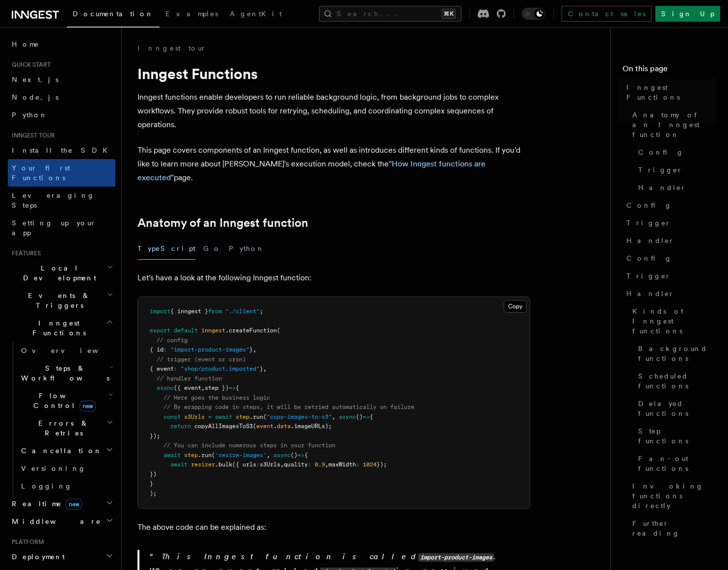 The image size is (728, 570). What do you see at coordinates (191, 15) in the screenshot?
I see `a: Examples` at bounding box center [191, 15].